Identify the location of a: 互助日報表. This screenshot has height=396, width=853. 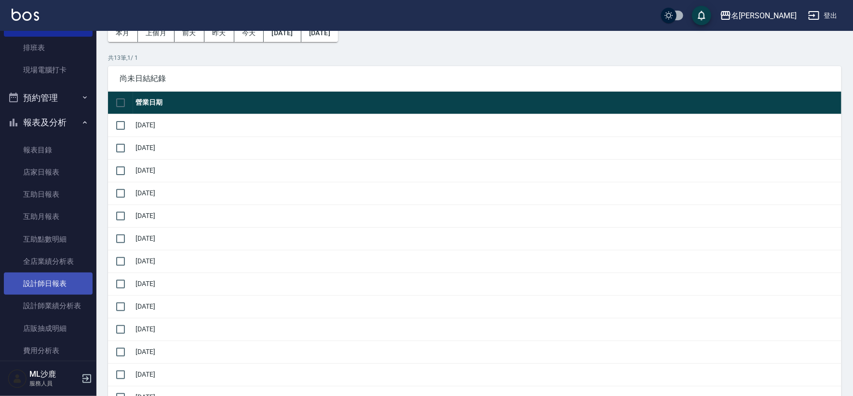
(48, 194).